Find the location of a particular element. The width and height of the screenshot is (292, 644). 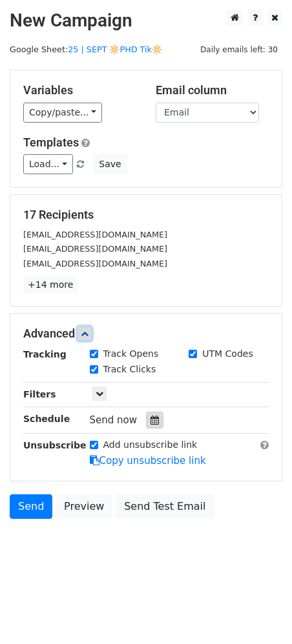

label: Add unsubscribe link is located at coordinates (151, 445).